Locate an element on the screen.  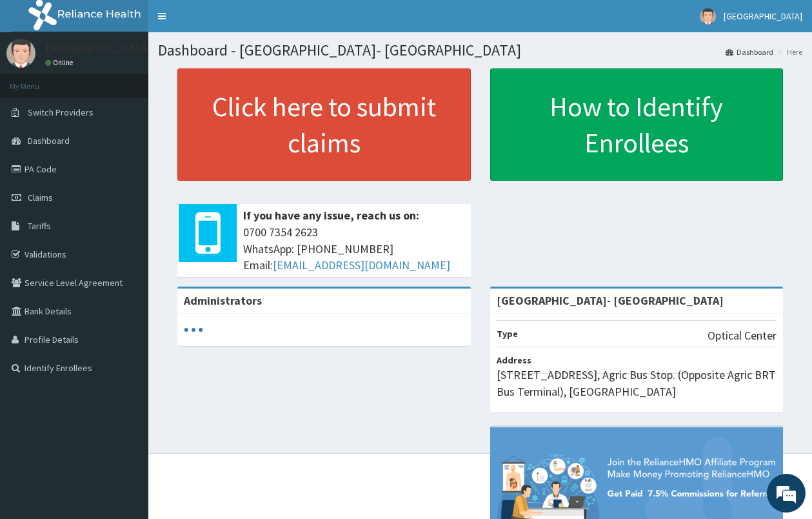
li: Here is located at coordinates (788, 52).